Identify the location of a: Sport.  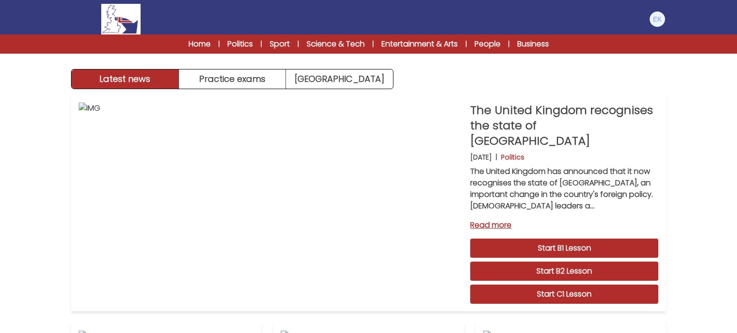
(280, 44).